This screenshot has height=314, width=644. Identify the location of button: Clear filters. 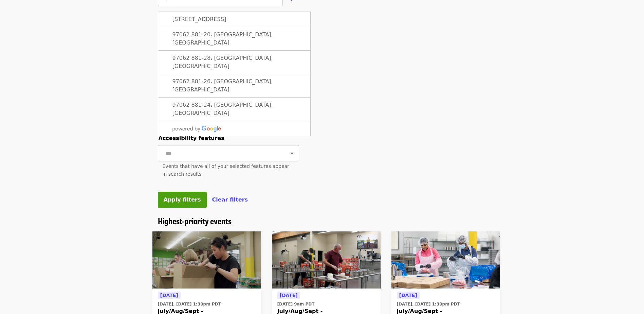
(230, 200).